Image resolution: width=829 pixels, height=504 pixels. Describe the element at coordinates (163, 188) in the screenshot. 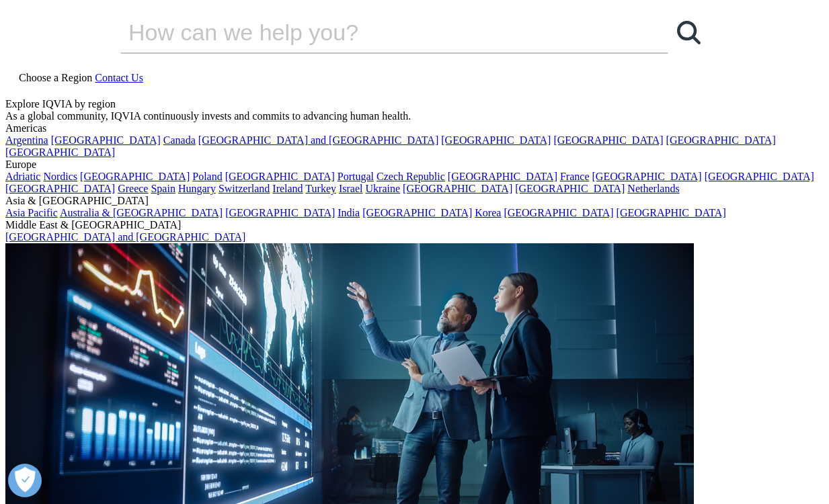

I see `a: Spain` at that location.